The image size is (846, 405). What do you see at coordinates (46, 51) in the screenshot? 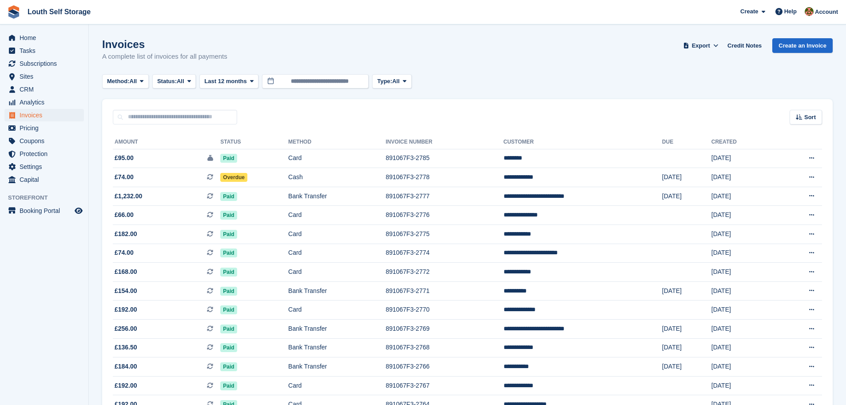
I see `span: Tasks` at bounding box center [46, 51].